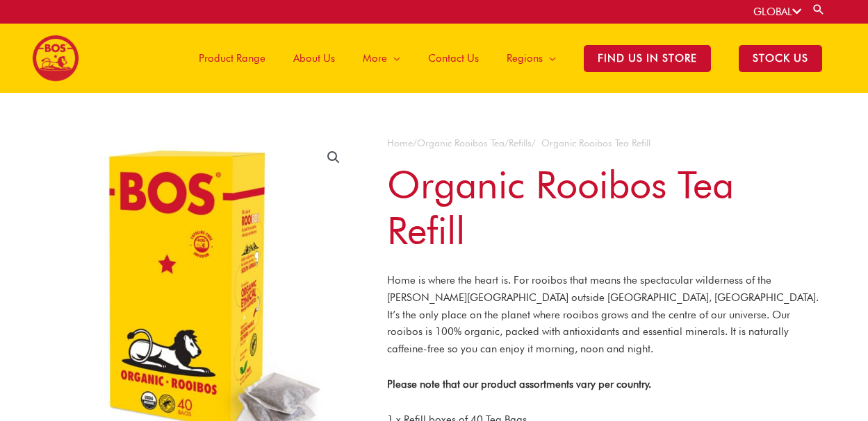  Describe the element at coordinates (399, 143) in the screenshot. I see `a: Home` at that location.